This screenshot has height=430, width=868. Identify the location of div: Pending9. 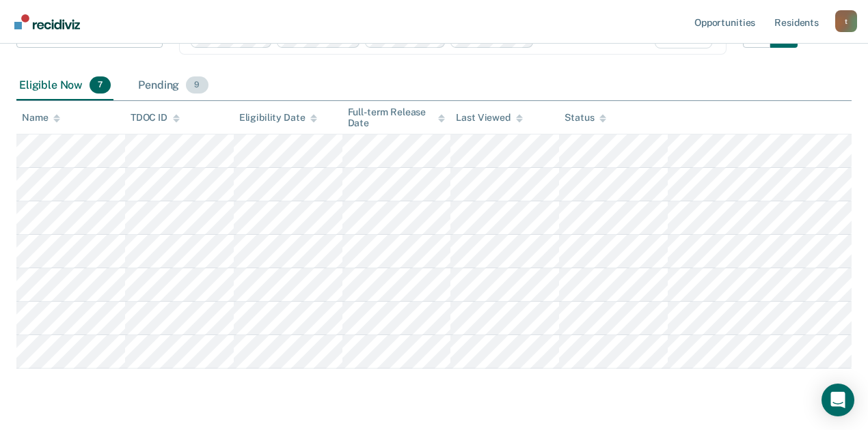
(173, 86).